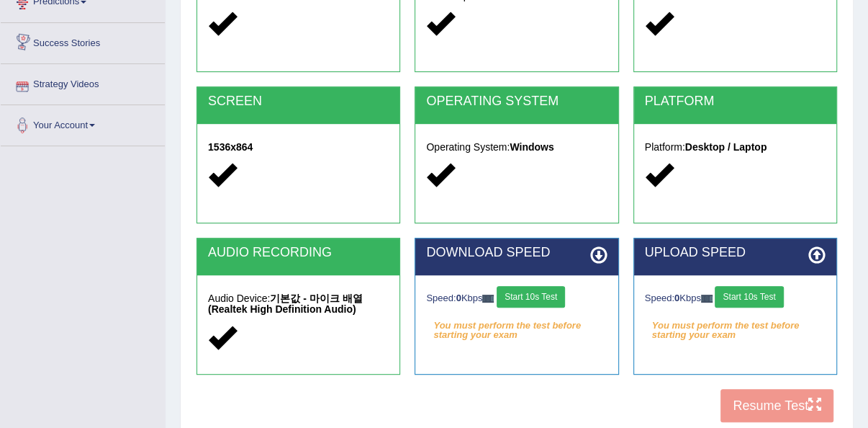 This screenshot has height=428, width=868. I want to click on strong: Windows, so click(531, 147).